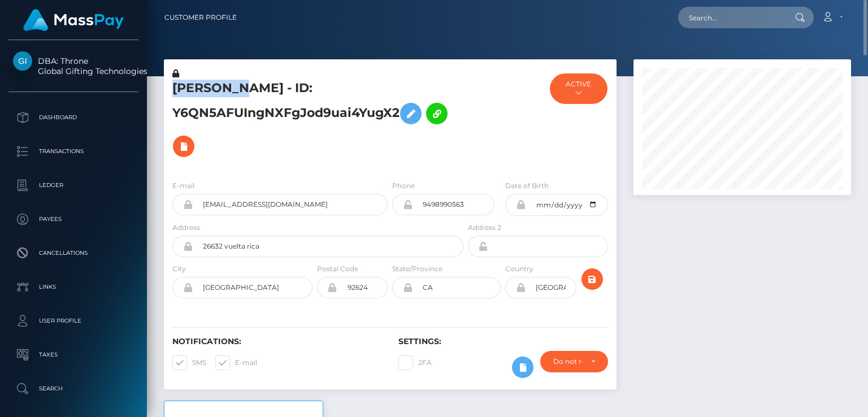 This screenshot has height=417, width=868. I want to click on label: SMS, so click(189, 363).